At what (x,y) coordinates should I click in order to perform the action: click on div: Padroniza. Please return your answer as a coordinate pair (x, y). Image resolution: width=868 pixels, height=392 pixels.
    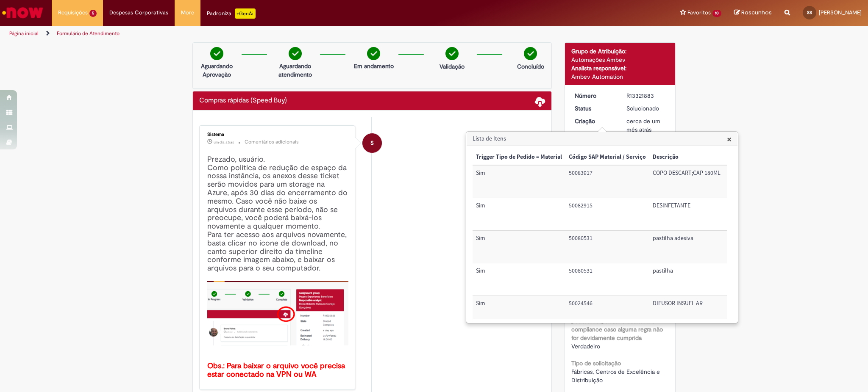
    Looking at the image, I should click on (231, 14).